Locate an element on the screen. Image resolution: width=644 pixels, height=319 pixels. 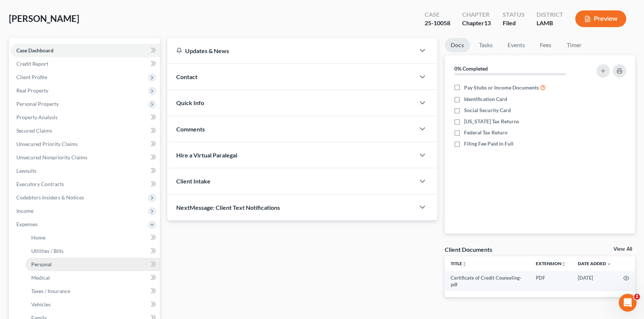
div: 25-10058 is located at coordinates (437, 23).